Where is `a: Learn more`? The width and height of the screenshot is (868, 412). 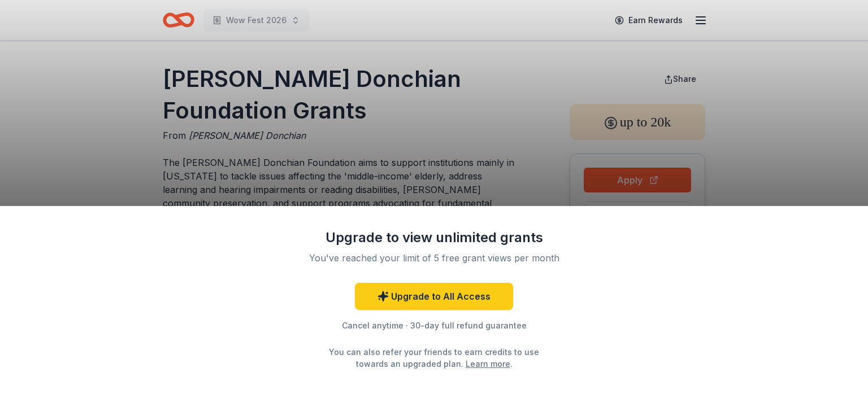 a: Learn more is located at coordinates (488, 364).